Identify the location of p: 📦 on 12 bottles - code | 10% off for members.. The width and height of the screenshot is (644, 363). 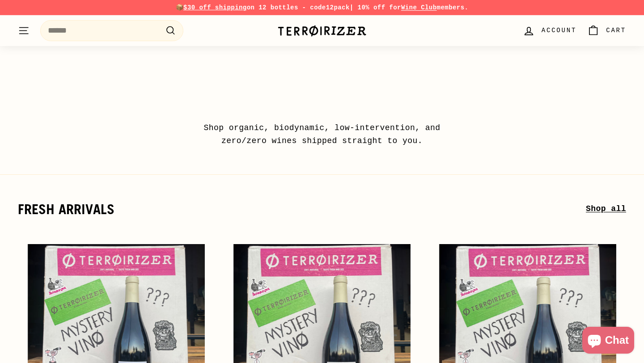
(322, 8).